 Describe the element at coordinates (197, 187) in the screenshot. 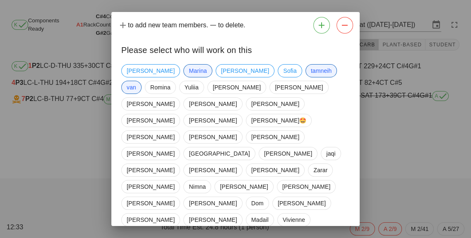

I see `span: Nimna` at that location.